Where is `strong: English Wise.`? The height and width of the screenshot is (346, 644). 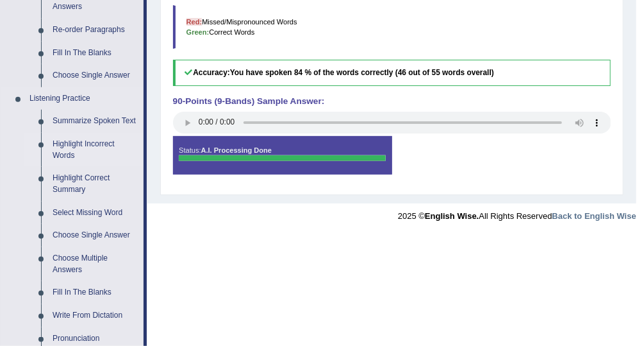 strong: English Wise. is located at coordinates (451, 216).